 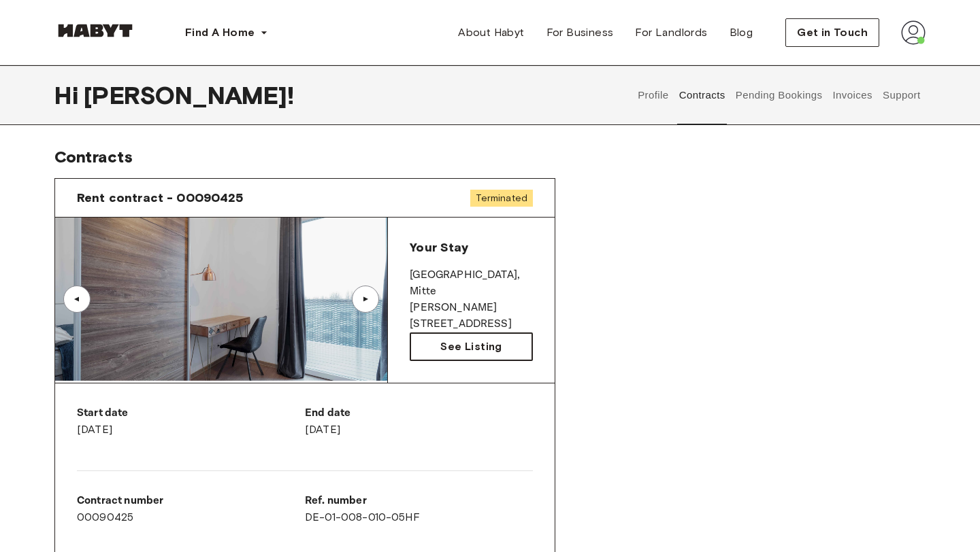 What do you see at coordinates (832, 33) in the screenshot?
I see `button: Get in Touch` at bounding box center [832, 33].